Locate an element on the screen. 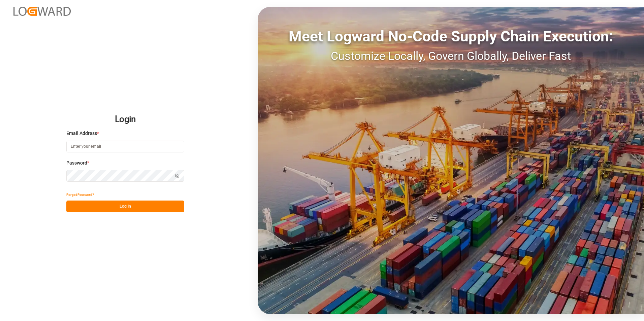  button: Log In is located at coordinates (125, 206).